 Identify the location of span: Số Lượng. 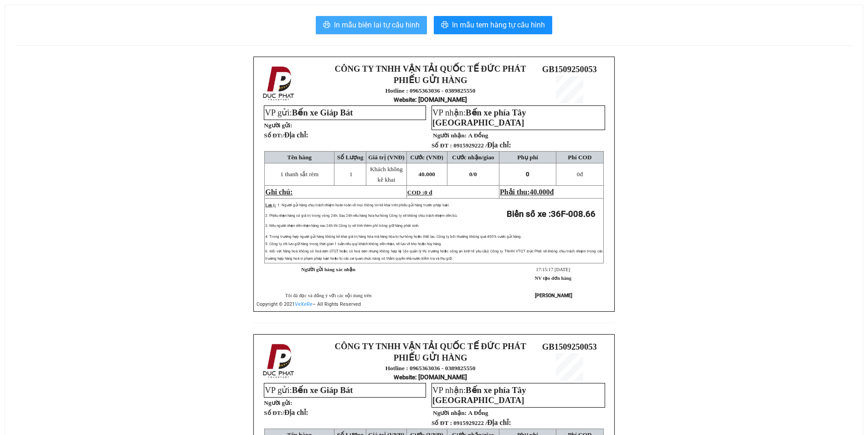
(350, 157).